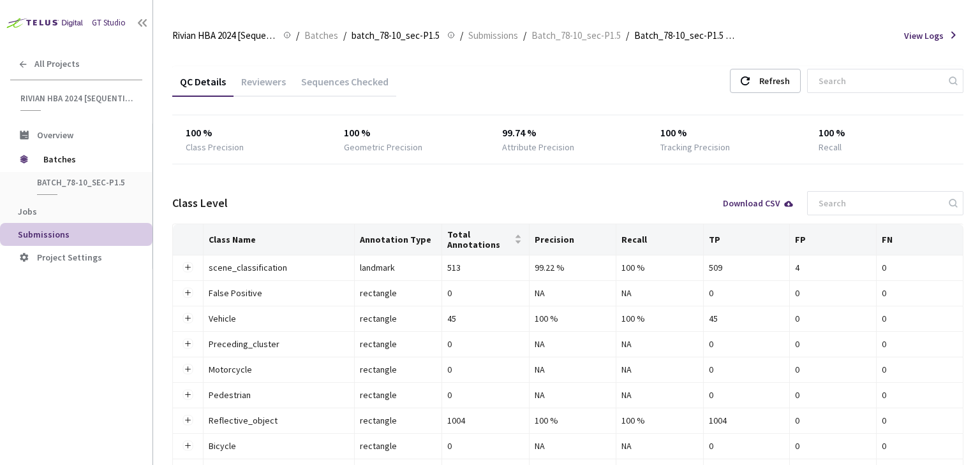 This screenshot has height=465, width=980. I want to click on div: Motorcycle, so click(279, 370).